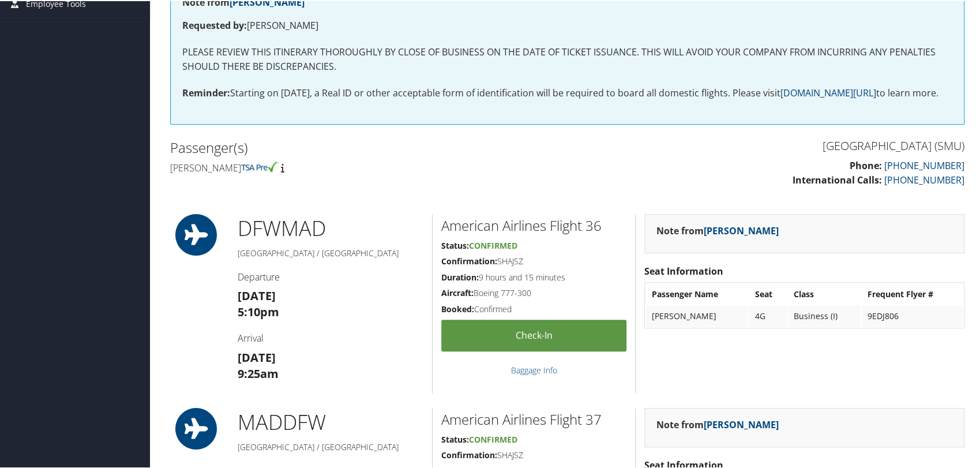  What do you see at coordinates (912, 315) in the screenshot?
I see `td: 9EDJ806` at bounding box center [912, 315].